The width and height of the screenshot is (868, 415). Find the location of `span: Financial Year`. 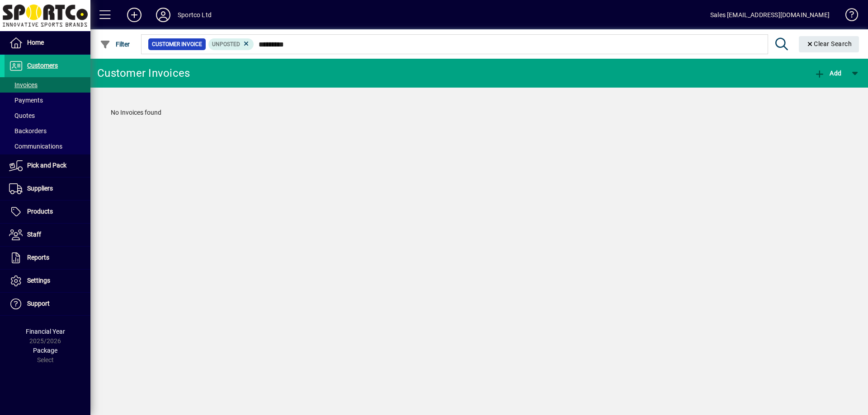

span: Financial Year is located at coordinates (45, 332).